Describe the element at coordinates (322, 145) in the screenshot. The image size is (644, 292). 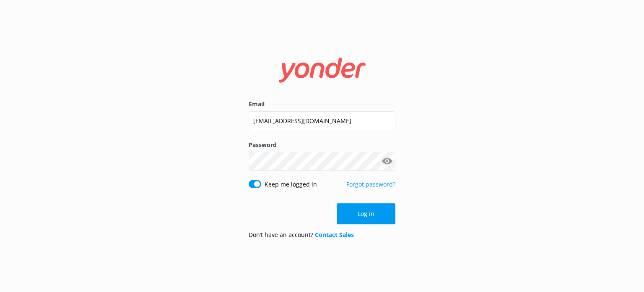
I see `label: Password` at that location.